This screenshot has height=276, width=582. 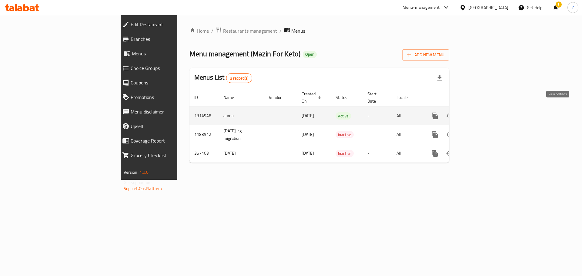 I want to click on a: Menu disclaimer, so click(x=167, y=112).